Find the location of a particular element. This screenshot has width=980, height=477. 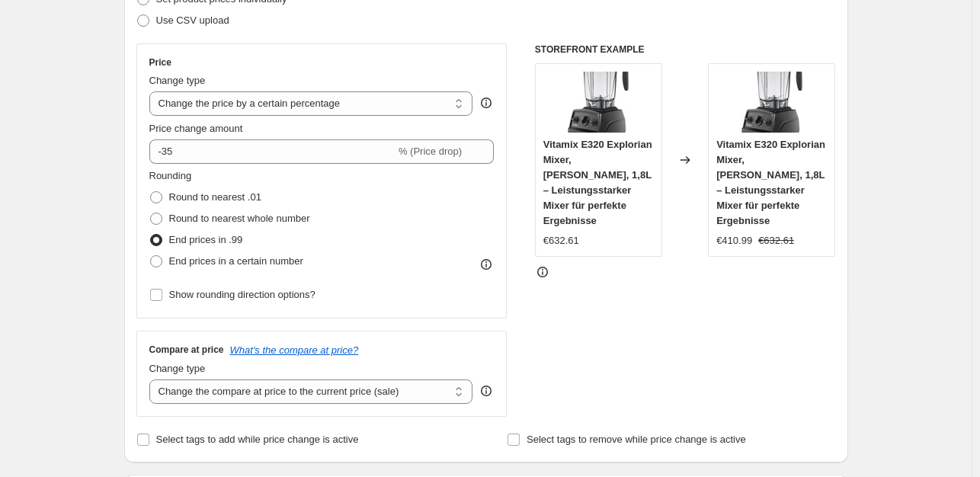

span: Round to nearest whole number is located at coordinates (240, 218).